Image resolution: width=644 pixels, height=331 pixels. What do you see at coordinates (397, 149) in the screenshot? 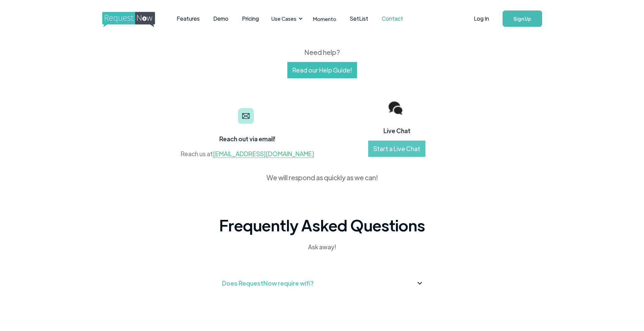
I see `a: Start a Live Chat` at bounding box center [397, 149].